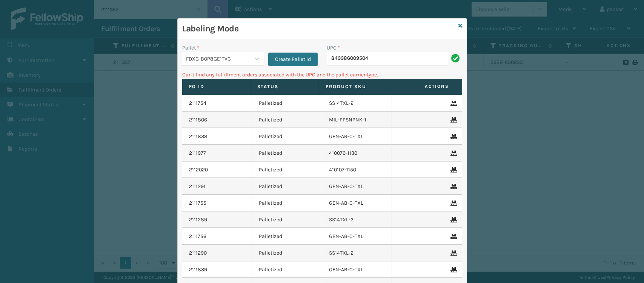  I want to click on label: Product SKU, so click(353, 87).